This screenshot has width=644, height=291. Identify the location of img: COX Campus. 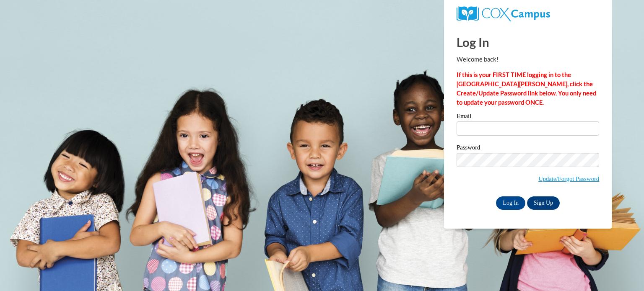
(503, 14).